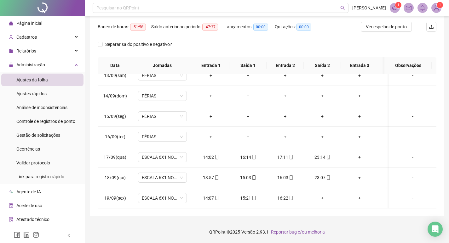  I want to click on div: 15:03, so click(248, 178).